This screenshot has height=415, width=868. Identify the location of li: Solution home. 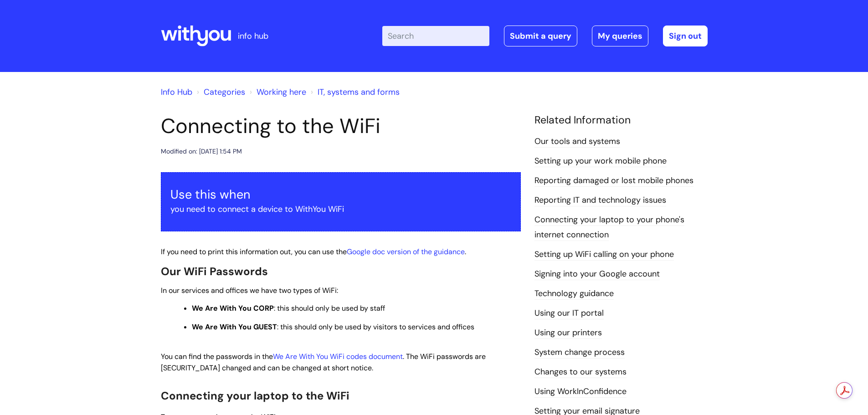
(219, 92).